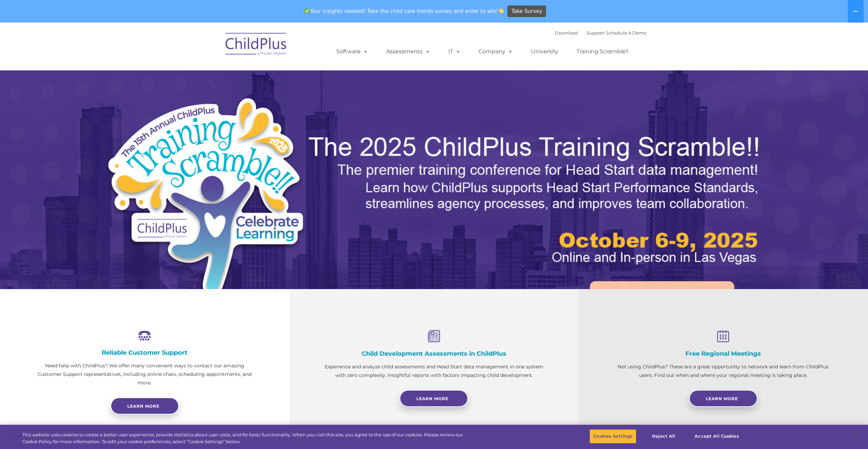 This screenshot has height=449, width=868. What do you see at coordinates (144, 374) in the screenshot?
I see `p: Need help with ChildPlus? We offer many convenient ways to contact our amazing Customer Support r...` at bounding box center [144, 374].